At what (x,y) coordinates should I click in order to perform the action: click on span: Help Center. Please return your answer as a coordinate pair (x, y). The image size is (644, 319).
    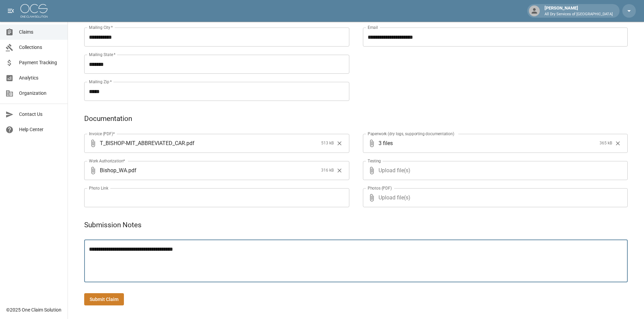
    Looking at the image, I should click on (40, 130).